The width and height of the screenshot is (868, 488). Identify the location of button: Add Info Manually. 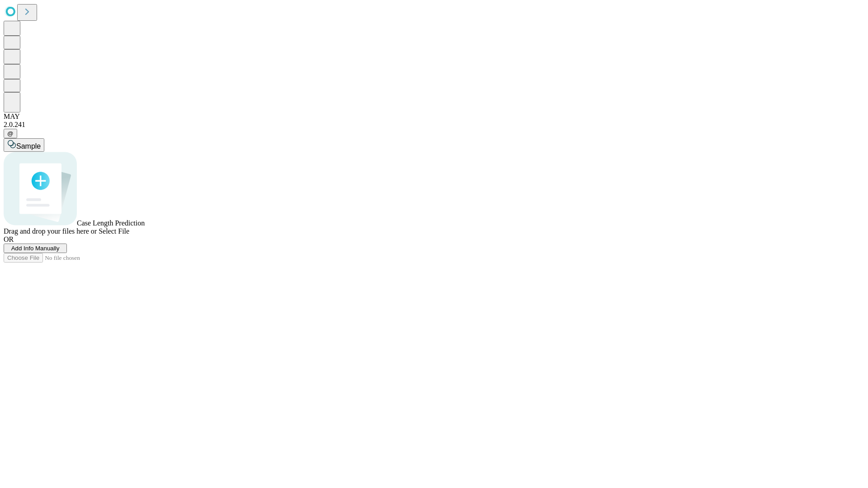
(36, 248).